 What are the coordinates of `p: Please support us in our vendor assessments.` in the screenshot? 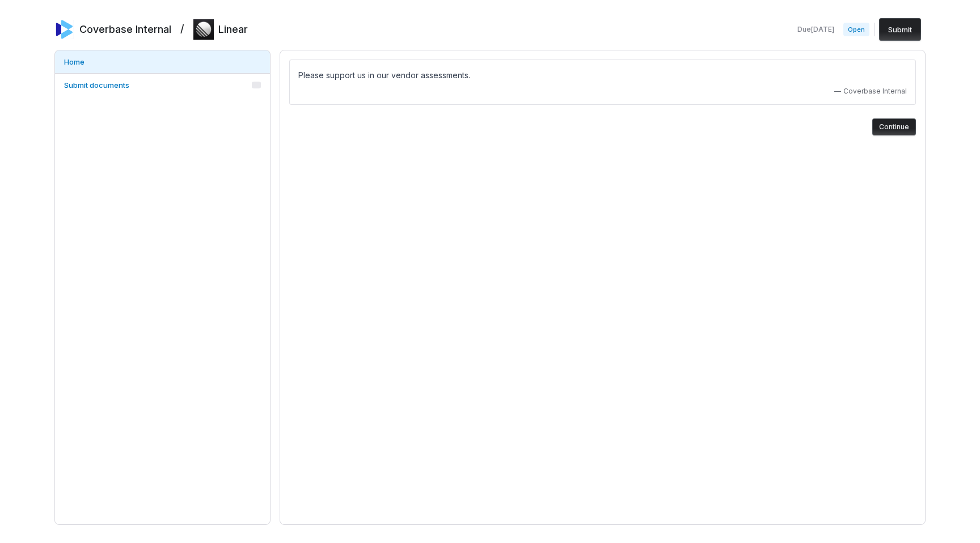 It's located at (602, 75).